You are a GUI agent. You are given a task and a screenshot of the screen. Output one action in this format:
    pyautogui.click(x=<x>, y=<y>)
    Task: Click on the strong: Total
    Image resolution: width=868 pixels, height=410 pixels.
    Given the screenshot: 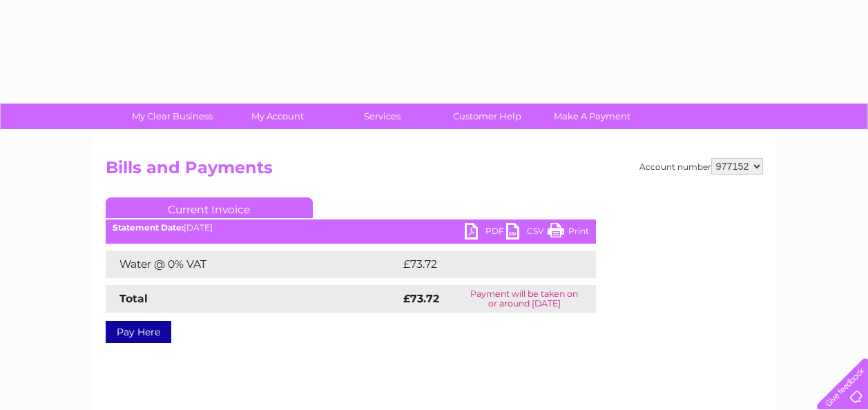 What is the action you would take?
    pyautogui.click(x=133, y=298)
    